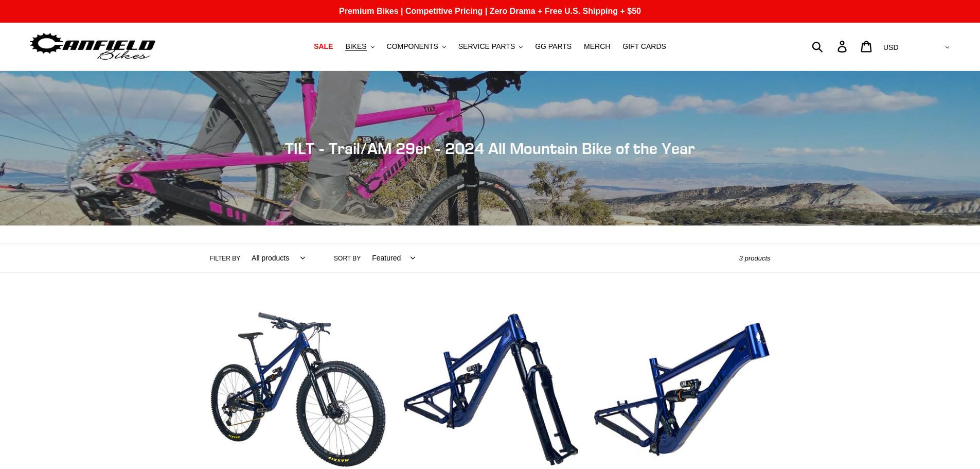 The image size is (980, 469). Describe the element at coordinates (644, 46) in the screenshot. I see `a: GIFT CARDS` at that location.